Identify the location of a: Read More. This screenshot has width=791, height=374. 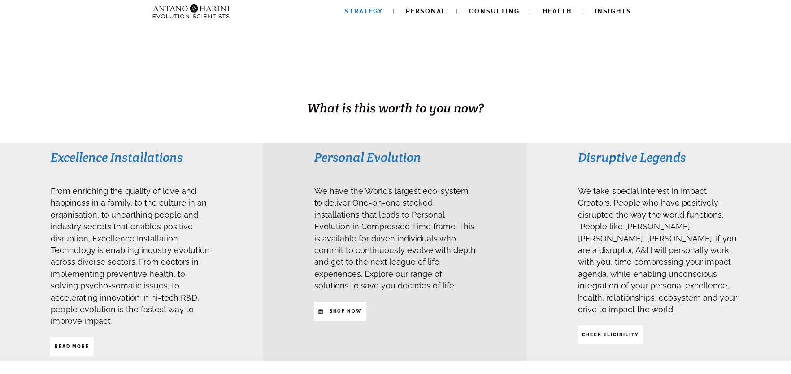
(72, 347).